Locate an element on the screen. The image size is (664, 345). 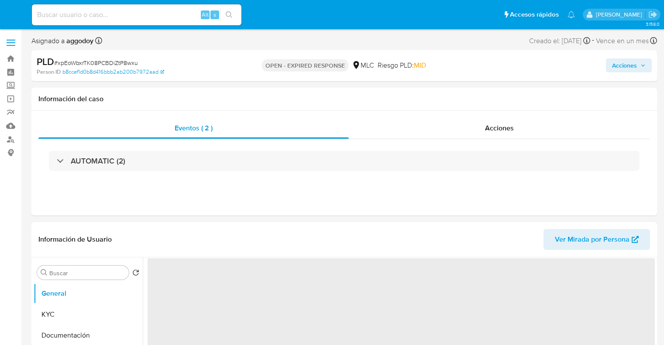
a: b8ccef1d0b8d416bbb2ab200b7972aad is located at coordinates (113, 72).